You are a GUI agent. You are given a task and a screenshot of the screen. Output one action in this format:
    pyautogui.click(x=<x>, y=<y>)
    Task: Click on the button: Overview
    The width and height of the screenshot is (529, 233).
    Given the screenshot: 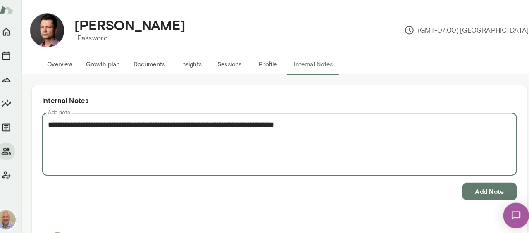 What is the action you would take?
    pyautogui.click(x=67, y=66)
    